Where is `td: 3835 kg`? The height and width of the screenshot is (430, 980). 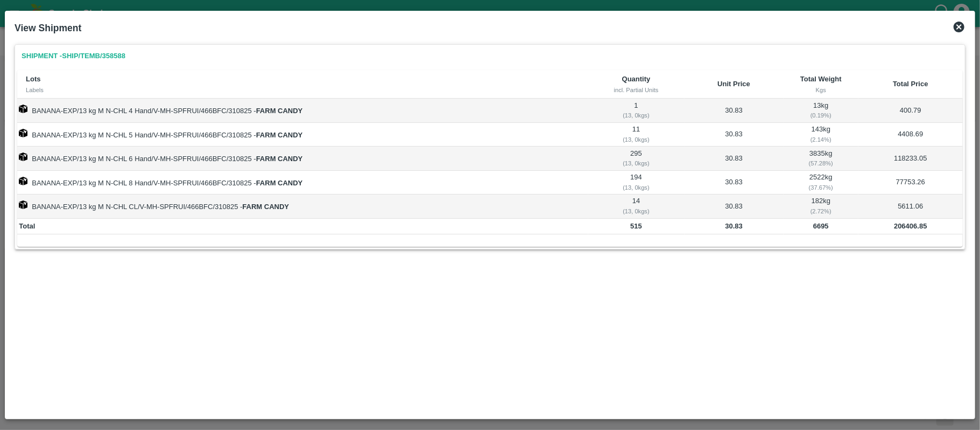
td: 3835 kg is located at coordinates (821, 158).